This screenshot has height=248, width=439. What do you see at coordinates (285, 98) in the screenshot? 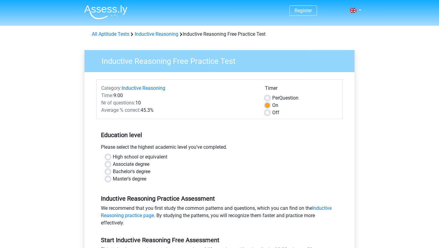
I see `label: Question` at bounding box center [285, 98].